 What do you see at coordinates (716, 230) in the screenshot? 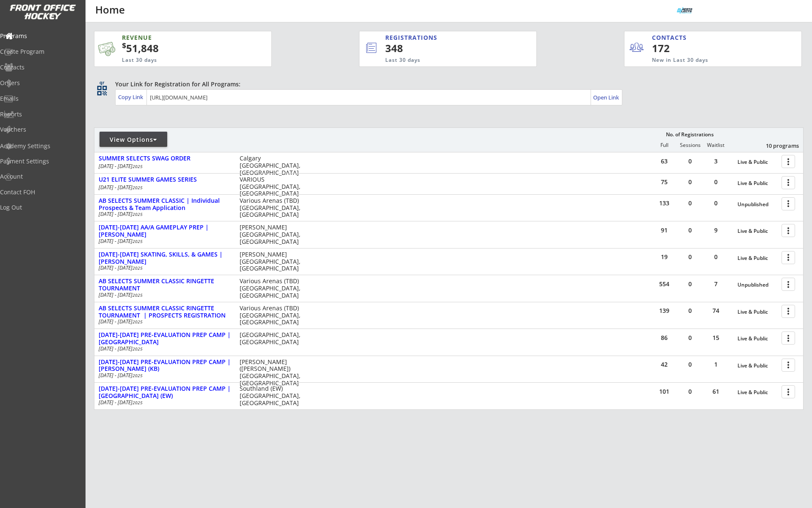
I see `div: 9` at bounding box center [716, 230].